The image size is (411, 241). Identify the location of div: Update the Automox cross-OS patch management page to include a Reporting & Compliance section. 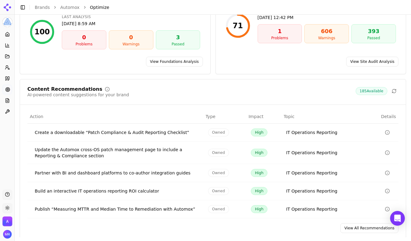
(116, 153).